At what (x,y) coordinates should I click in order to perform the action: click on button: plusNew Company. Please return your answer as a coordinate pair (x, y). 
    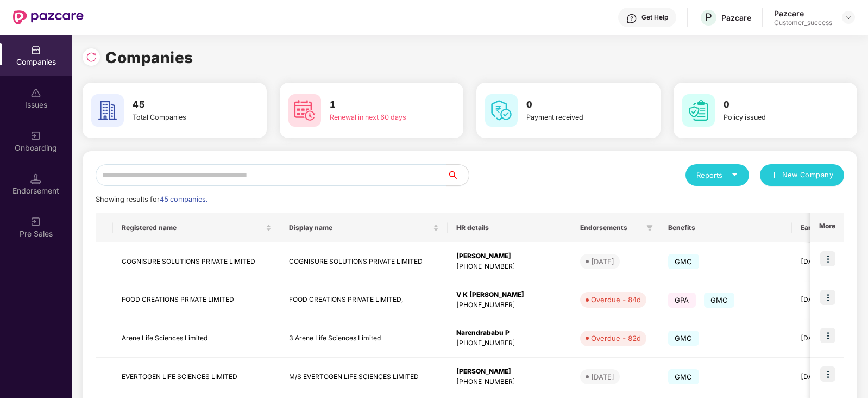
    Looking at the image, I should click on (802, 175).